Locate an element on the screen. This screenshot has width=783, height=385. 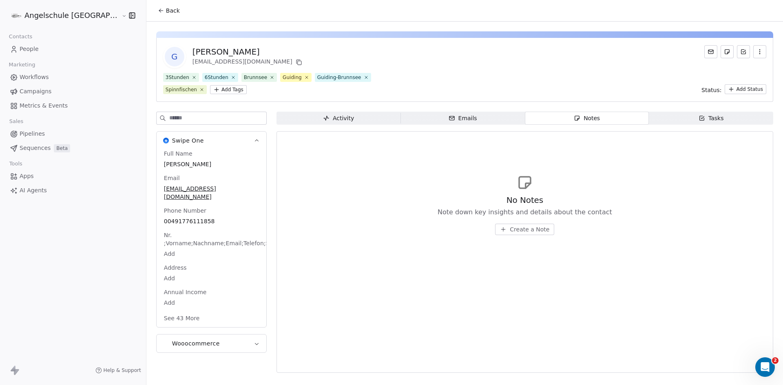
span: Note down key insights and details about the contact is located at coordinates (525, 213).